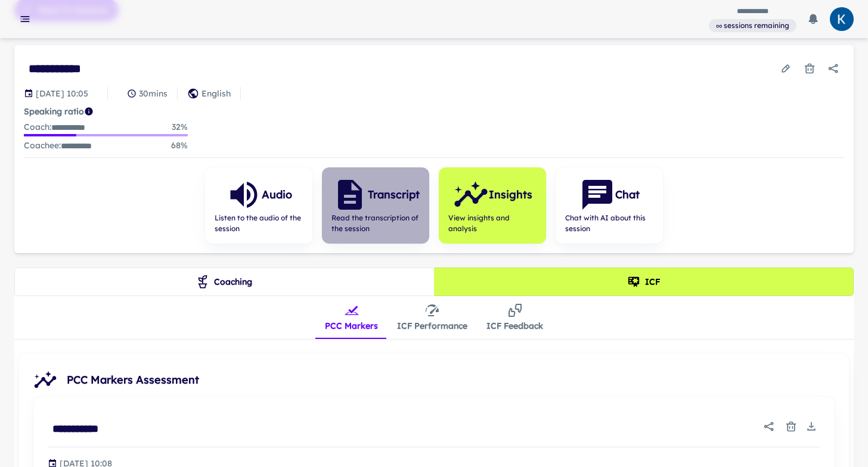 The height and width of the screenshot is (467, 868). I want to click on span: Read the transcription of the session, so click(376, 224).